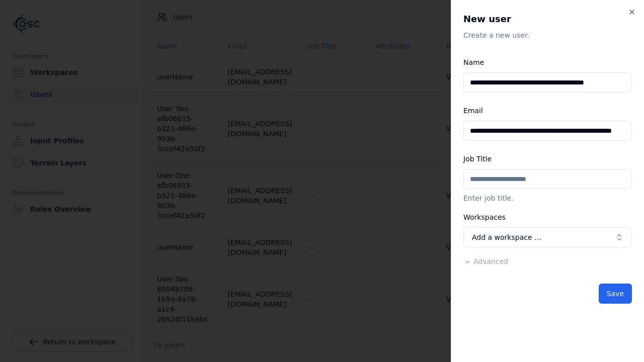  I want to click on button: Advanced, so click(485, 262).